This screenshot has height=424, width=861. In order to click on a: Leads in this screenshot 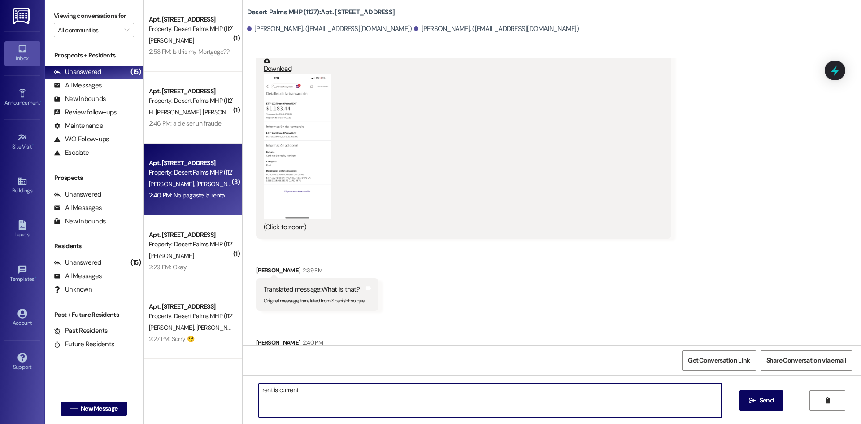, I will do `click(22, 230)`.